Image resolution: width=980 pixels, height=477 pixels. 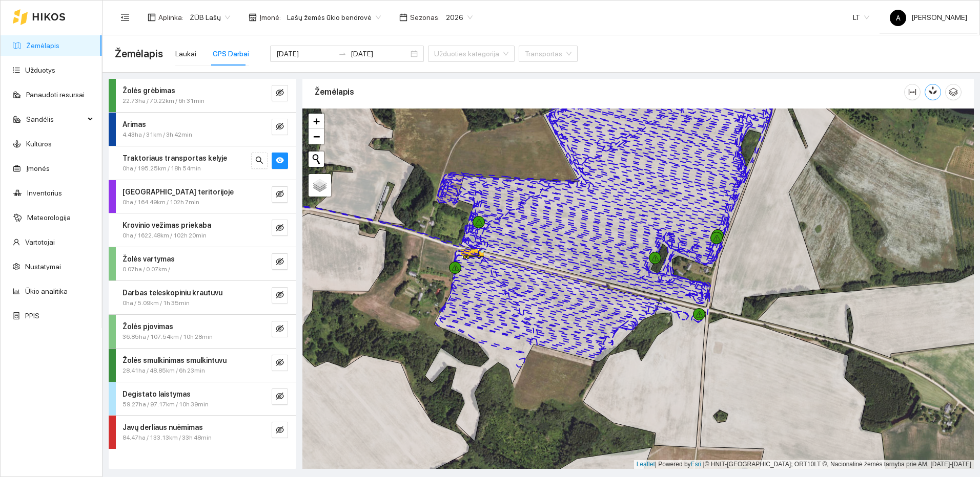 What do you see at coordinates (134, 125) in the screenshot?
I see `strong: Arimas` at bounding box center [134, 125].